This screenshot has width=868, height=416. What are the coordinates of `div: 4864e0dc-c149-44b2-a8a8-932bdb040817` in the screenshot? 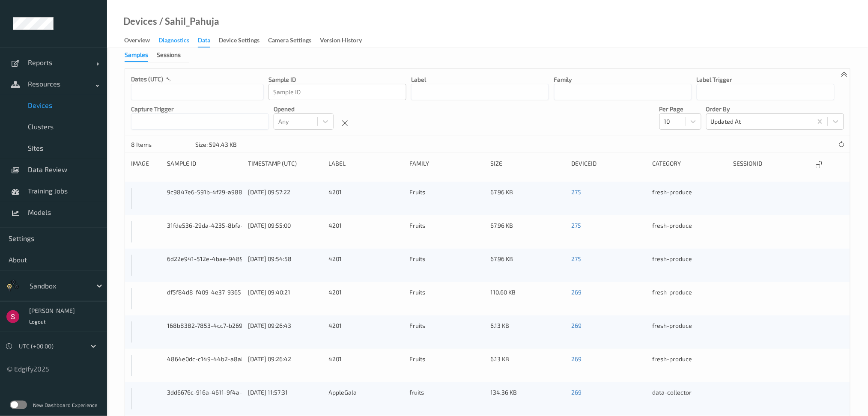 It's located at (204, 359).